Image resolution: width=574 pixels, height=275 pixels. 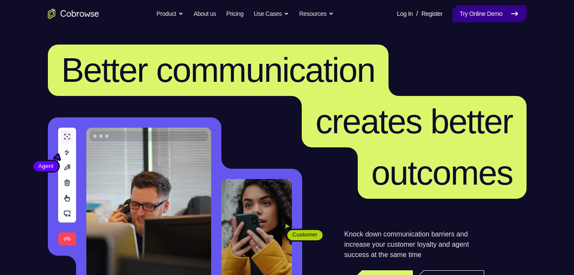 I want to click on a: Log In, so click(x=405, y=14).